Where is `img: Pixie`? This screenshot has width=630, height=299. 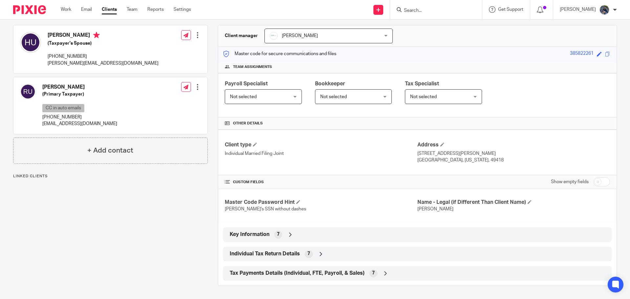 img: Pixie is located at coordinates (30, 10).